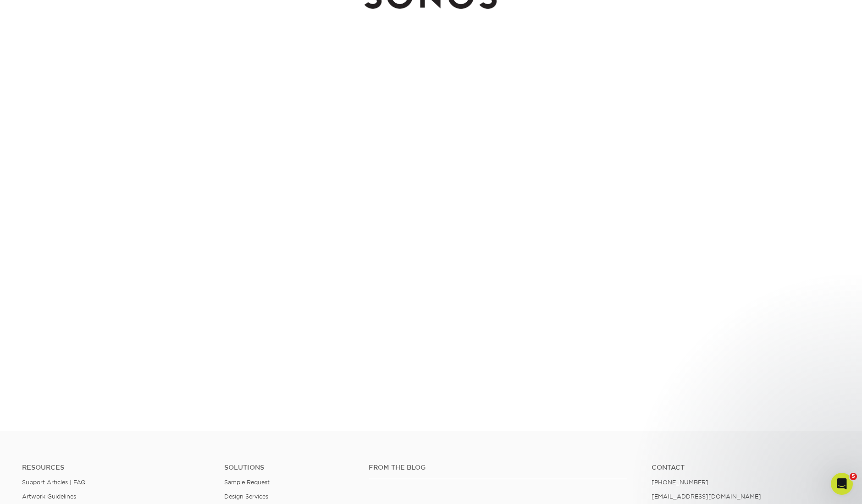  What do you see at coordinates (289, 467) in the screenshot?
I see `h4: Solutions` at bounding box center [289, 467].